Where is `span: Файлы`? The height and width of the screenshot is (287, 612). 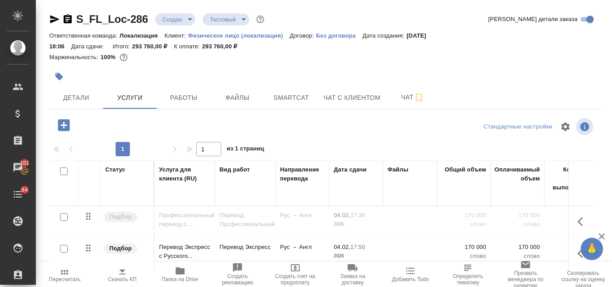 span: Файлы is located at coordinates (238, 98).